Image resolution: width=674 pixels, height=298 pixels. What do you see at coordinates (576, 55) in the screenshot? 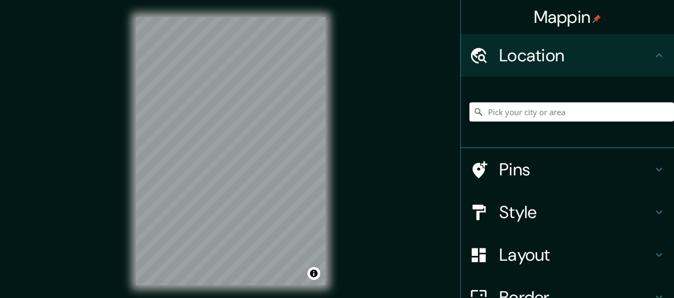
I see `h4: Location` at bounding box center [576, 55].